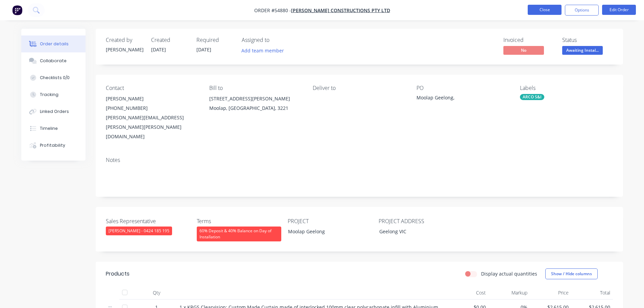 This screenshot has width=644, height=308. What do you see at coordinates (330, 221) in the screenshot?
I see `label: PROJECT` at bounding box center [330, 221].